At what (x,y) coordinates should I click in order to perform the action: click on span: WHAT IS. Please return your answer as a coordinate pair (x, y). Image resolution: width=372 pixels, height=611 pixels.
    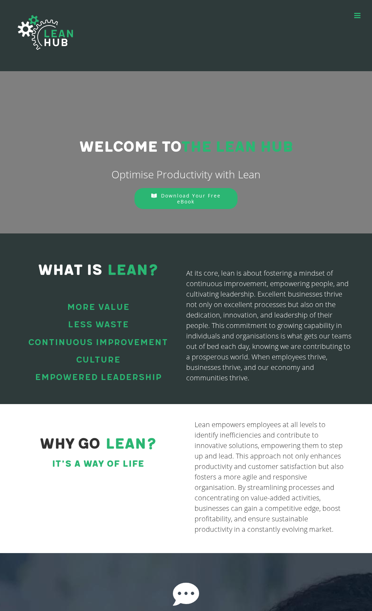
    Looking at the image, I should click on (70, 270).